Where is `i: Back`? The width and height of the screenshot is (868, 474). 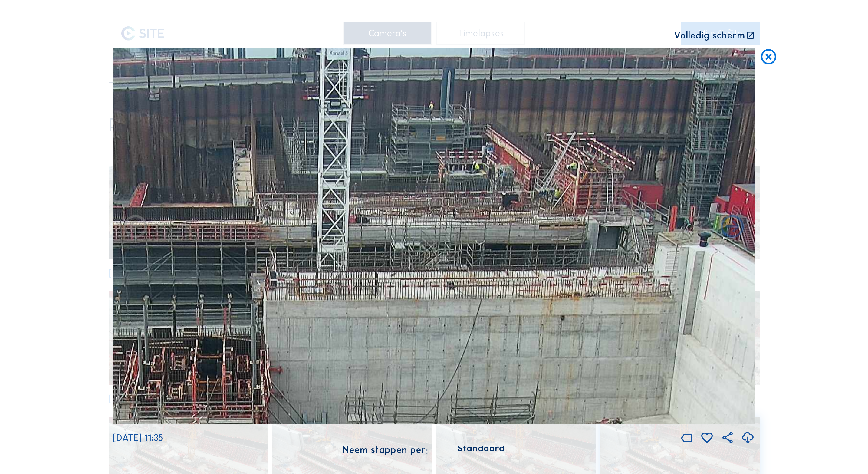
i: Back is located at coordinates (732, 228).